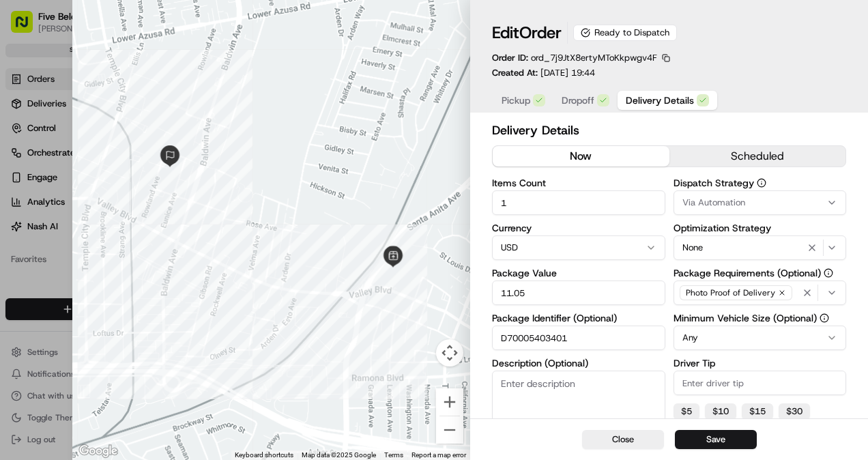 This screenshot has width=868, height=460. I want to click on label: Package Identifier (Optional), so click(579, 318).